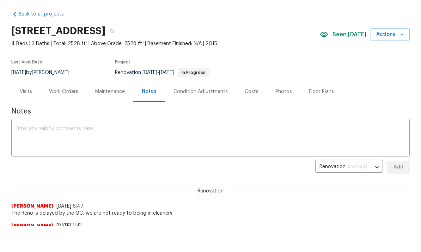  Describe the element at coordinates (321, 92) in the screenshot. I see `div: Floor Plans` at that location.